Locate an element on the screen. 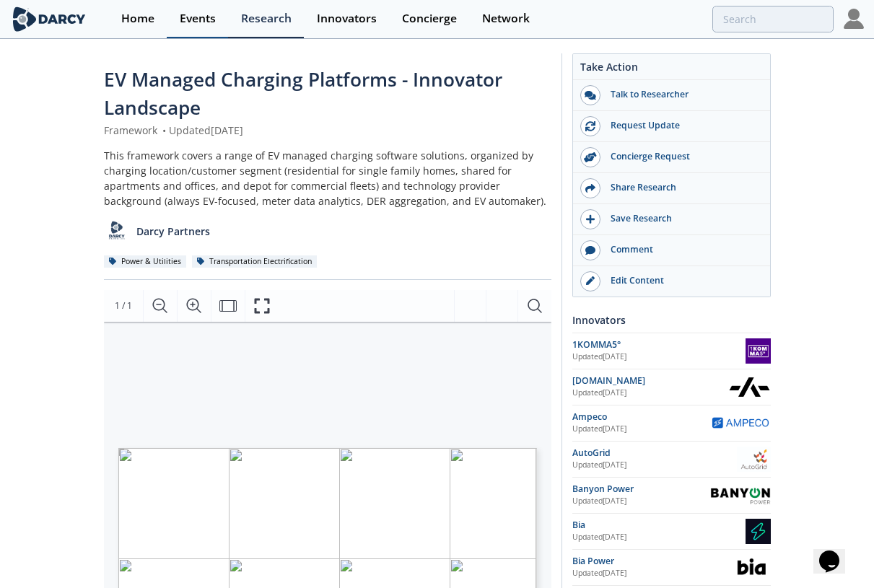 The image size is (874, 588). img: Ampeco is located at coordinates (740, 423).